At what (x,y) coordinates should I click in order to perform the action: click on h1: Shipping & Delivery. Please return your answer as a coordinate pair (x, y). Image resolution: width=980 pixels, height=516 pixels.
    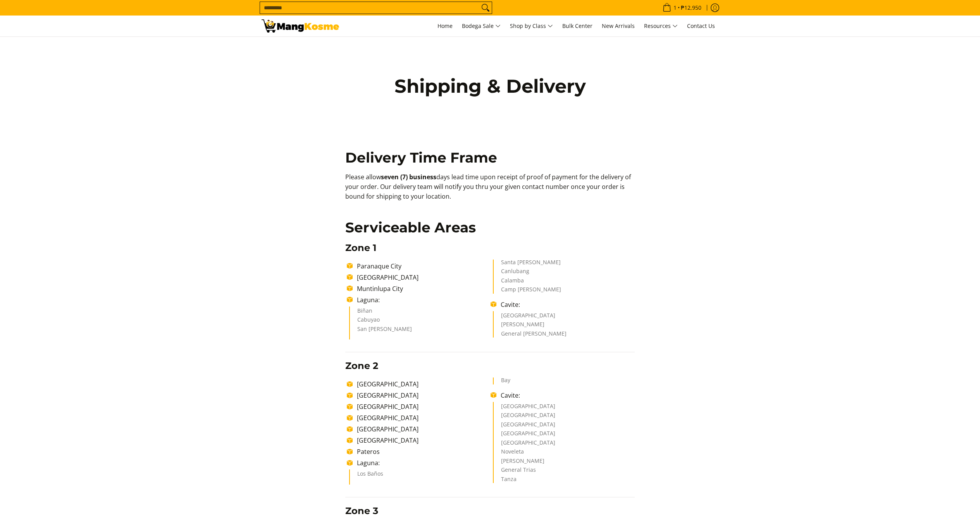
    Looking at the image, I should click on (490, 86).